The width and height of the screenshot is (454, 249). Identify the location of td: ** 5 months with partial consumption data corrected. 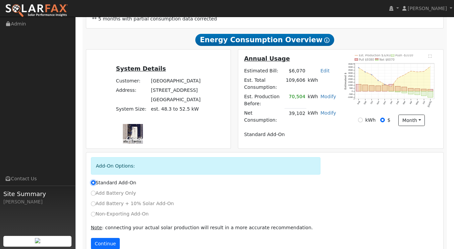
(265, 19).